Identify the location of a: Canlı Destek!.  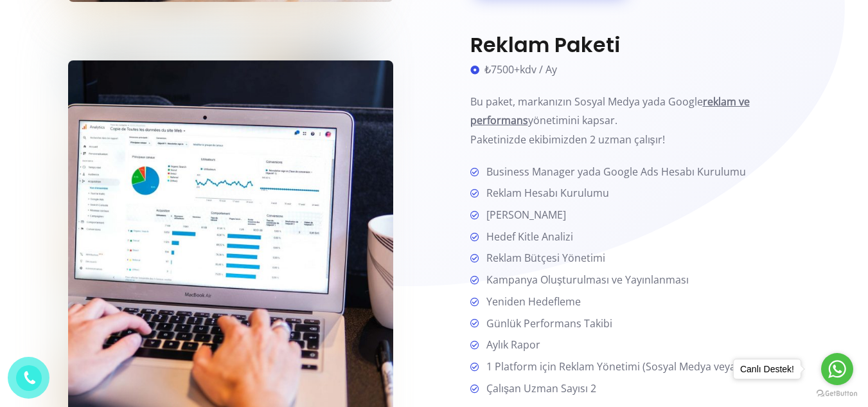
(767, 369).